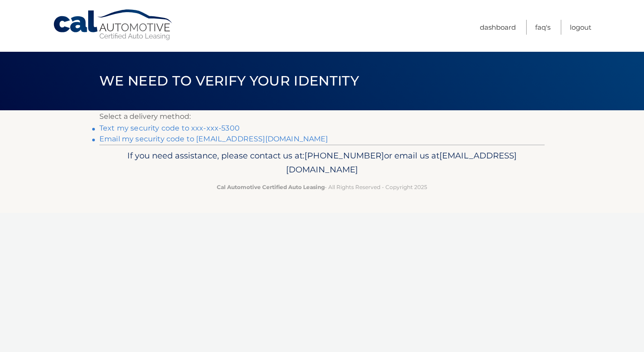 Image resolution: width=644 pixels, height=352 pixels. Describe the element at coordinates (322, 163) in the screenshot. I see `p: If you need assistance, please contact us at: or email us at` at that location.